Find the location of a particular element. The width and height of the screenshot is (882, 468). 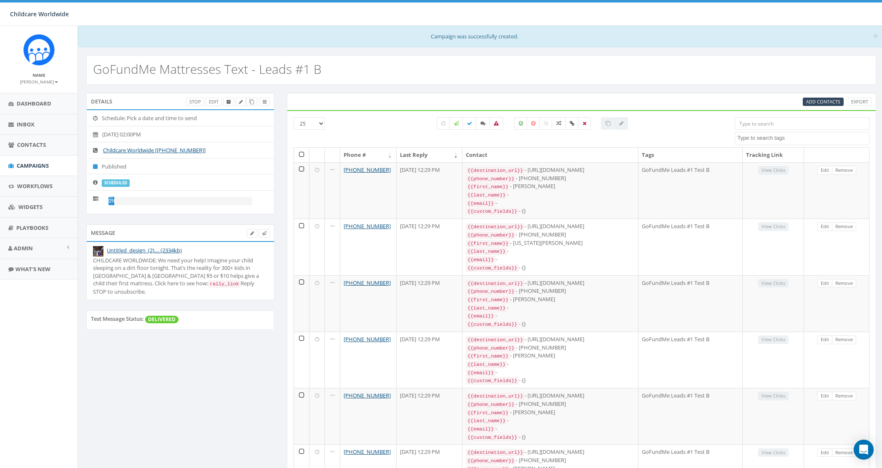

span: DELIVERED is located at coordinates (162, 319).